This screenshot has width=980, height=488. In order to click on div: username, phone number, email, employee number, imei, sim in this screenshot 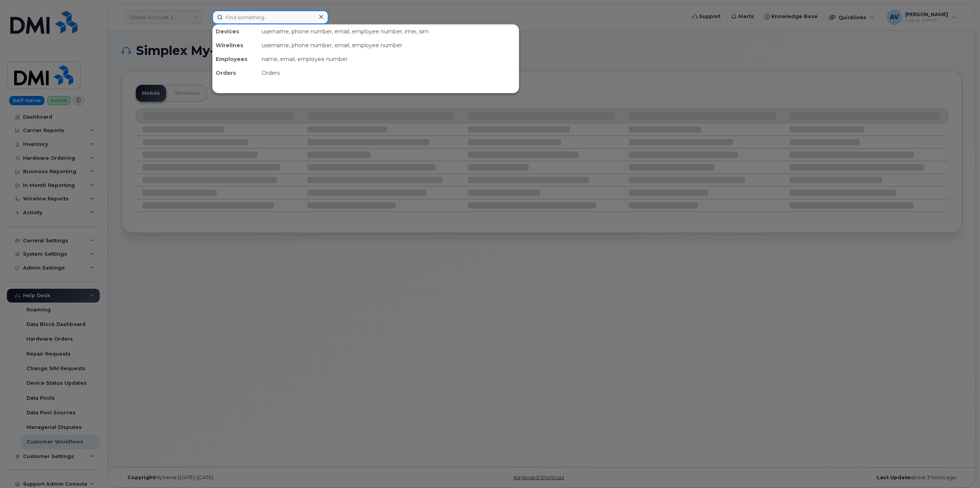, I will do `click(389, 31)`.